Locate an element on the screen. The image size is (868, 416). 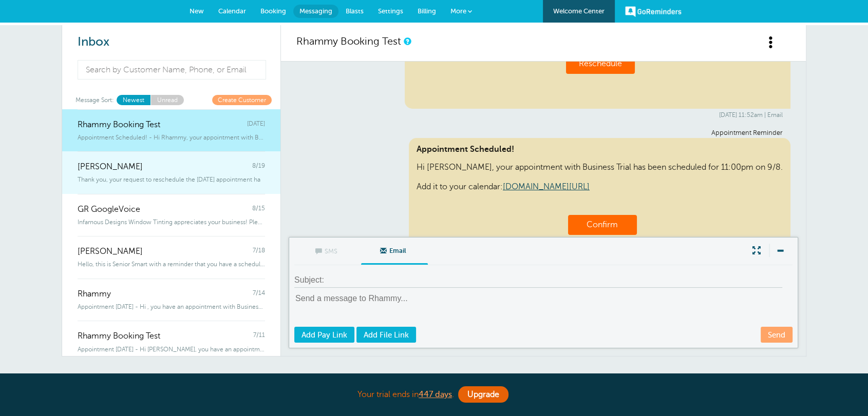
span: Blasts is located at coordinates (354, 11).